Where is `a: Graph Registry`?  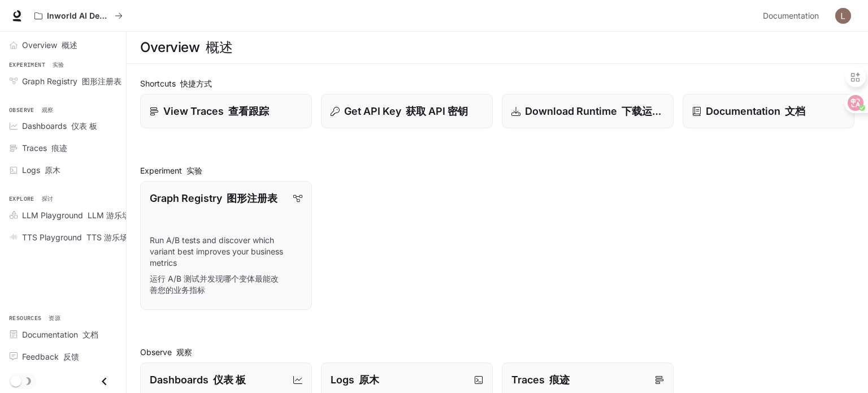
a: Graph Registry is located at coordinates (66, 80).